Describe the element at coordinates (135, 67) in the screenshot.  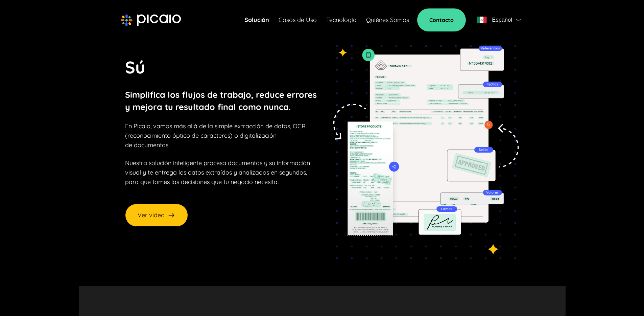
I see `span: Sú` at that location.